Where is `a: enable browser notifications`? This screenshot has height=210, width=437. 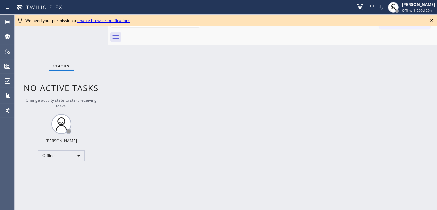
a: enable browser notifications is located at coordinates (104, 20).